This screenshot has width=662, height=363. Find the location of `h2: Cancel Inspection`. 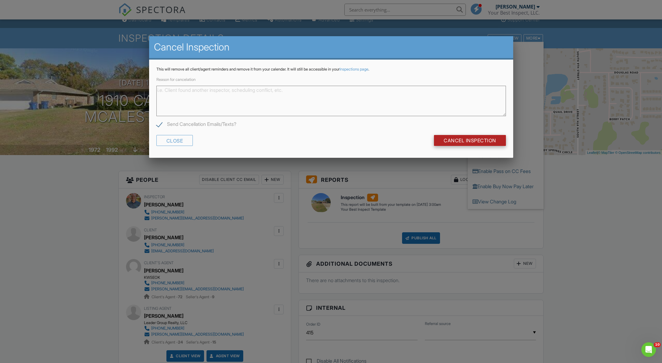

h2: Cancel Inspection is located at coordinates (331, 47).